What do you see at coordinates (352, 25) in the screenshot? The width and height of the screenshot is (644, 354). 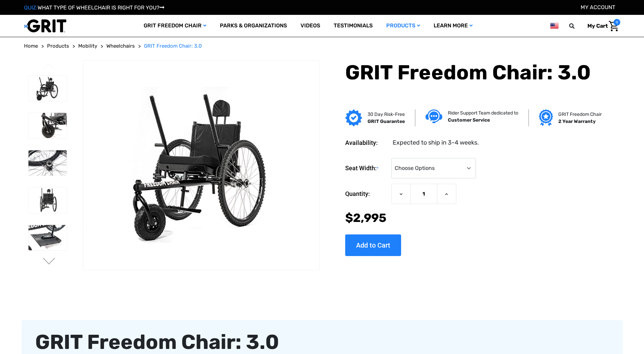 I see `a: Testimonials` at bounding box center [352, 25].